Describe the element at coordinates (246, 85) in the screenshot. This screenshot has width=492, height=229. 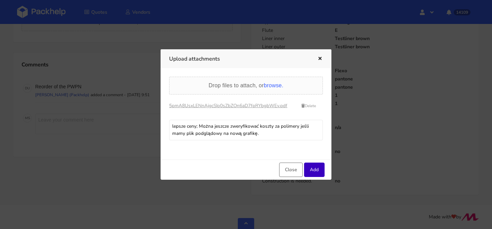
I see `span: Drop files to attach, or` at that location.